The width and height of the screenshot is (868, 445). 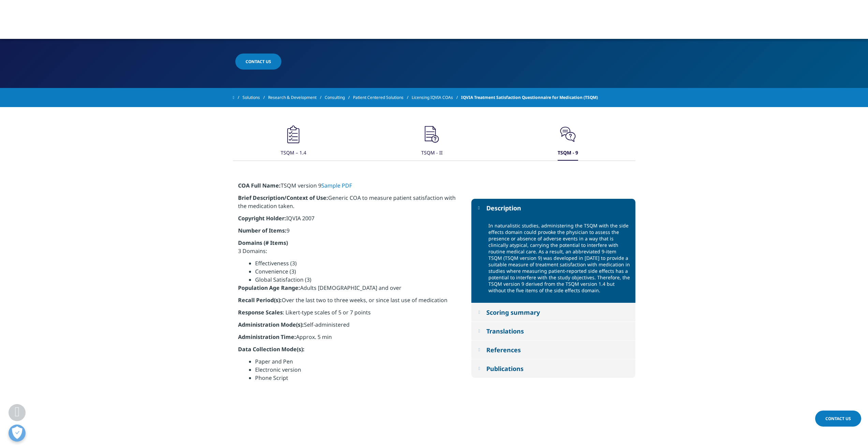 What do you see at coordinates (529, 97) in the screenshot?
I see `span: IQVIA Treatment Satisfaction Questionnaire for Medication (TSQM)` at bounding box center [529, 97].